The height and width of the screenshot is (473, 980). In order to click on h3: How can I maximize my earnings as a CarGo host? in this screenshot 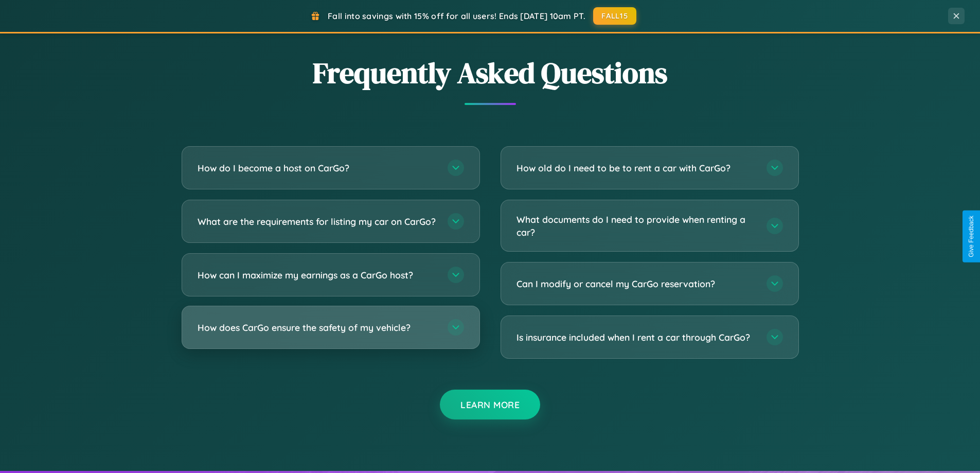, I will do `click(318, 275)`.